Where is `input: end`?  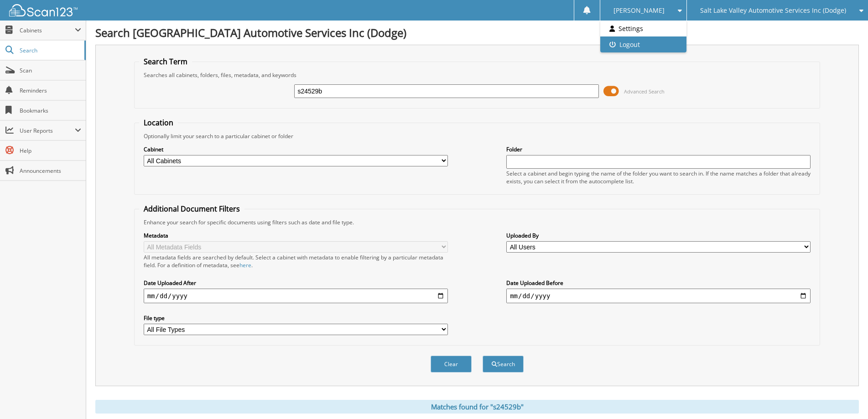
input: end is located at coordinates (658, 296).